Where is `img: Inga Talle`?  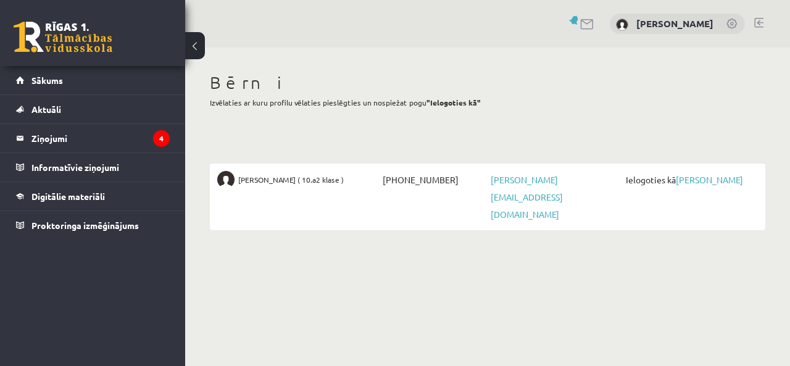 img: Inga Talle is located at coordinates (622, 25).